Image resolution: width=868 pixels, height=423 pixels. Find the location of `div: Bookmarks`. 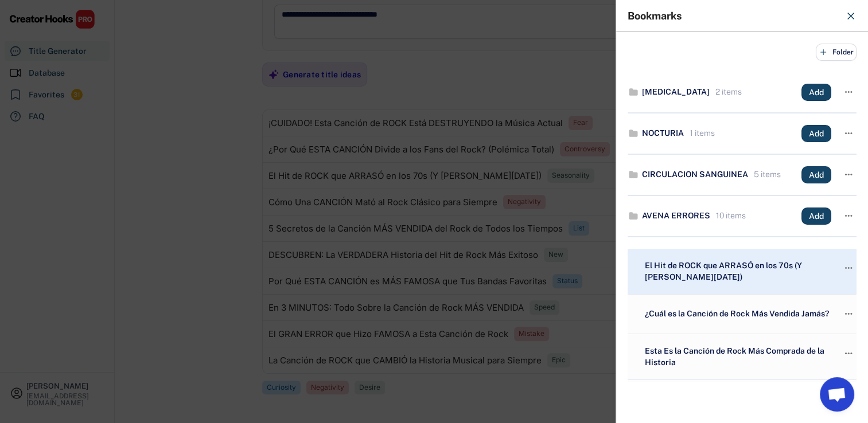

div: Bookmarks is located at coordinates (733, 16).